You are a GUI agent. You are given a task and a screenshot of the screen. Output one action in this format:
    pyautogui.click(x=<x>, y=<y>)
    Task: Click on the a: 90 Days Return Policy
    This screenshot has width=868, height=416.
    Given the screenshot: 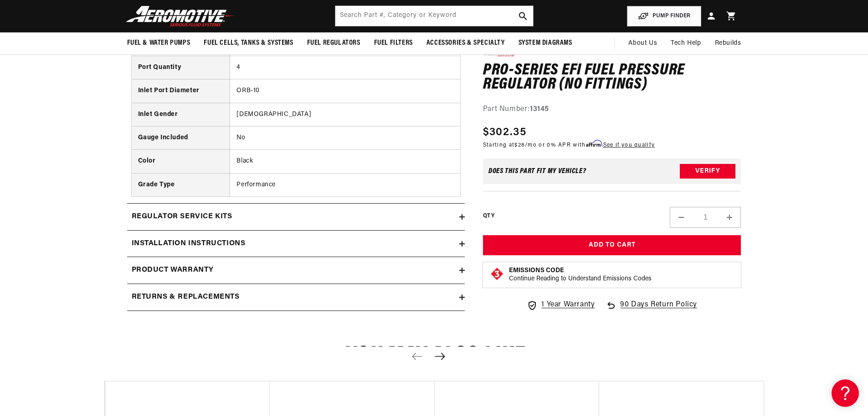 What is the action you would take?
    pyautogui.click(x=652, y=310)
    